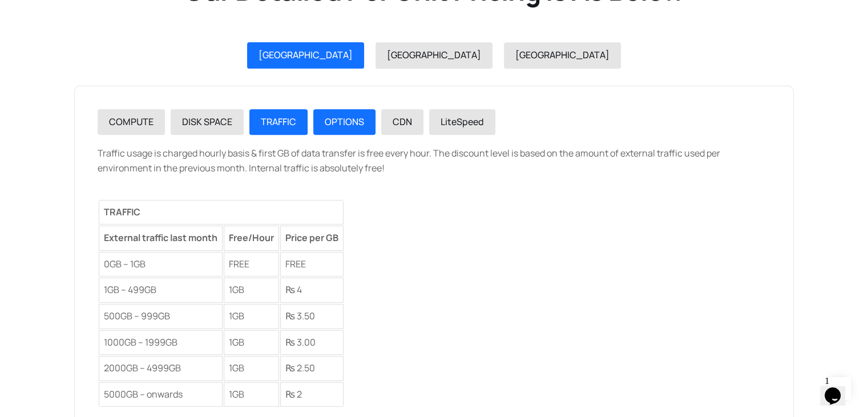 Image resolution: width=868 pixels, height=417 pixels. I want to click on td: ₨ 2, so click(312, 395).